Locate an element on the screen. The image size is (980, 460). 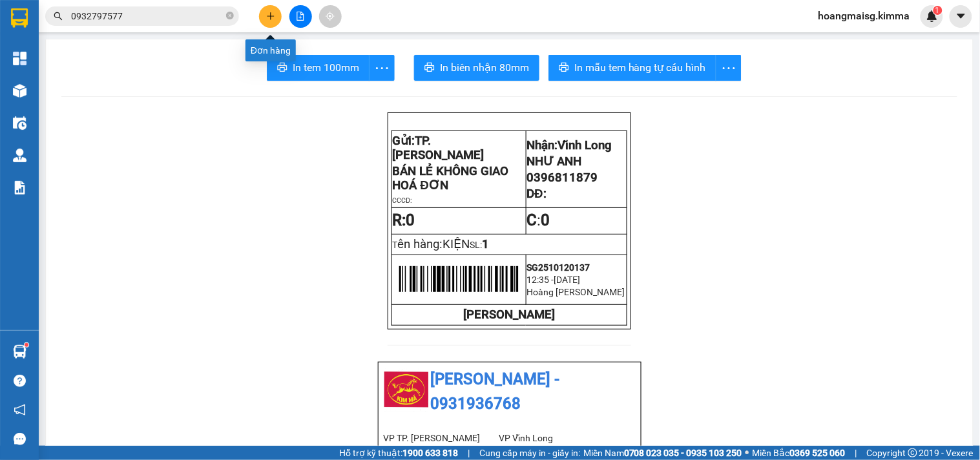
span: ên hàng: is located at coordinates (434, 244).